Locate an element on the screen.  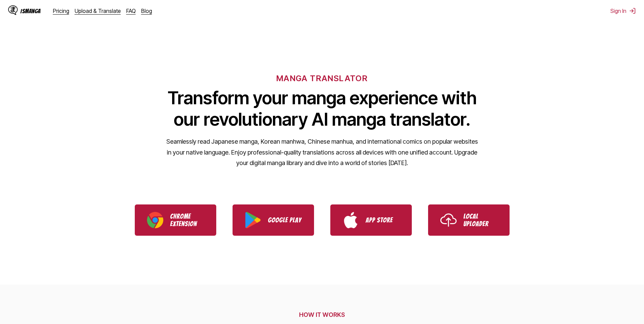
a: Blog is located at coordinates (147, 11).